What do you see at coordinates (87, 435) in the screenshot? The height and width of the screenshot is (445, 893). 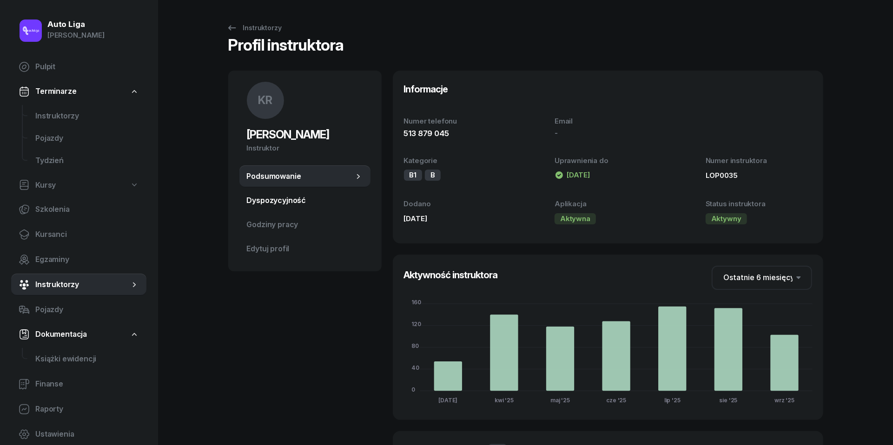 I see `span: Ustawienia` at bounding box center [87, 435].